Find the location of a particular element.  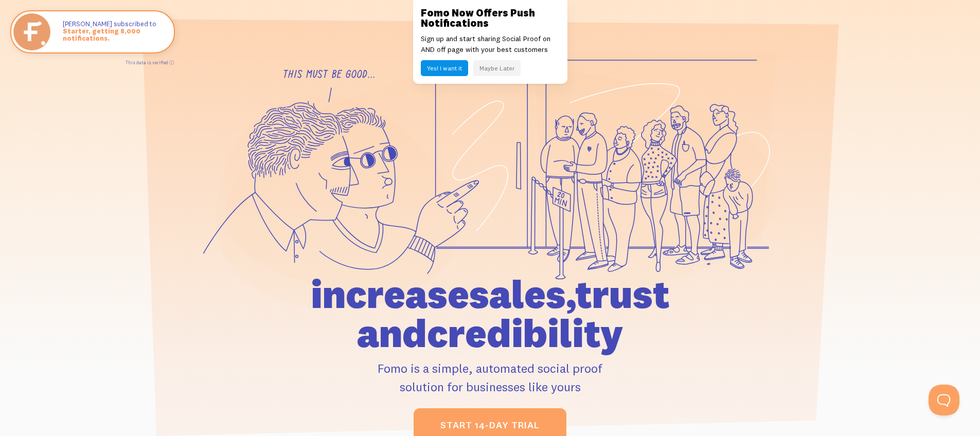

button: Maybe Later is located at coordinates (497, 68).